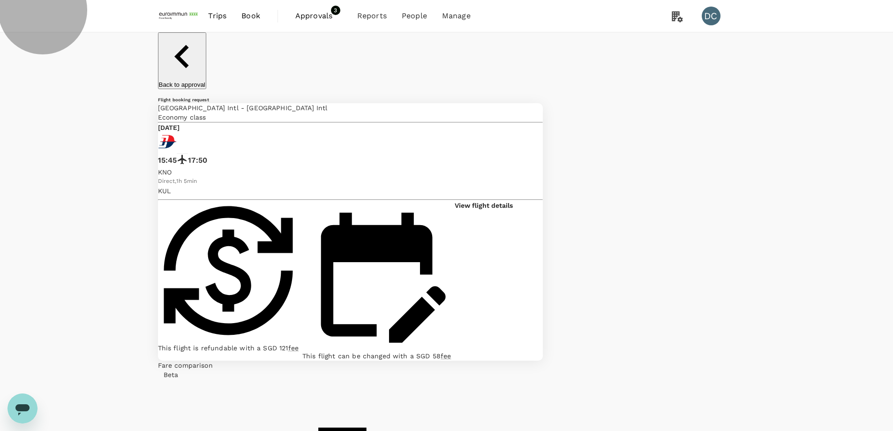 This screenshot has width=893, height=431. I want to click on span: Book, so click(251, 16).